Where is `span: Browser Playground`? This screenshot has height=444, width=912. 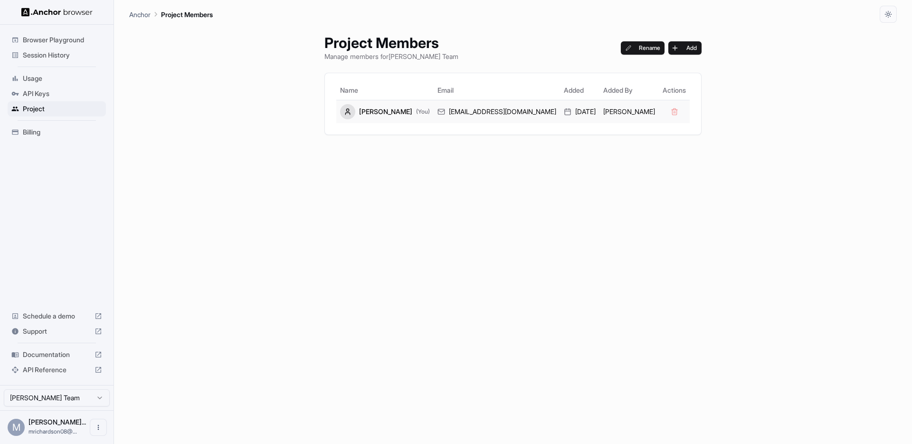
span: Browser Playground is located at coordinates (62, 40).